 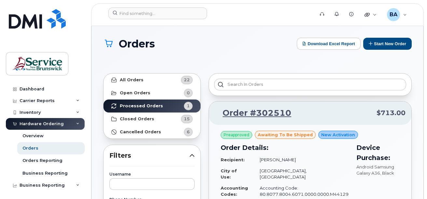 I want to click on strong: All Orders, so click(x=131, y=80).